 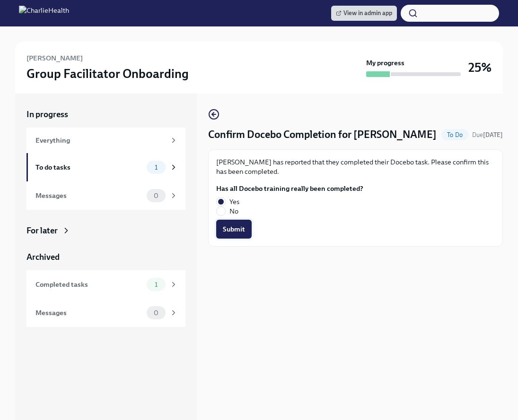 What do you see at coordinates (289, 188) in the screenshot?
I see `label: Has all Docebo training really been completed?` at bounding box center [289, 188].